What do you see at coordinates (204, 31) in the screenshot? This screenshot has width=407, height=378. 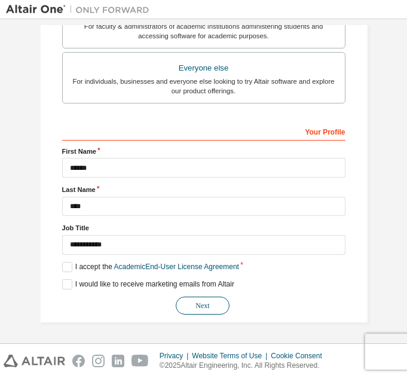 I see `div: For faculty & administrators of academic institutions administering students and accessing softwa...` at bounding box center [204, 31].